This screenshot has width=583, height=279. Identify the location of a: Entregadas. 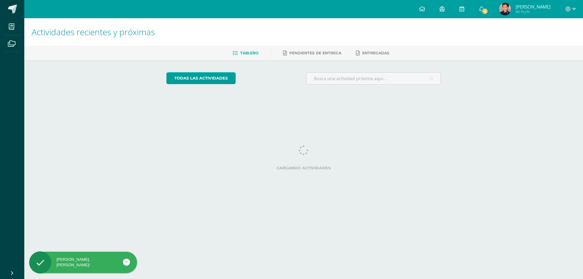
(373, 53).